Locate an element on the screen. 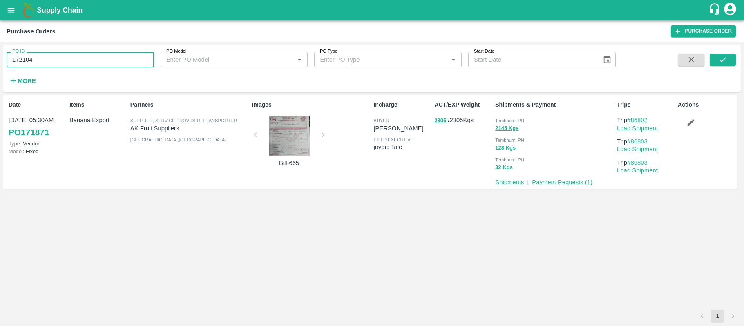  p: Actions is located at coordinates (707, 105).